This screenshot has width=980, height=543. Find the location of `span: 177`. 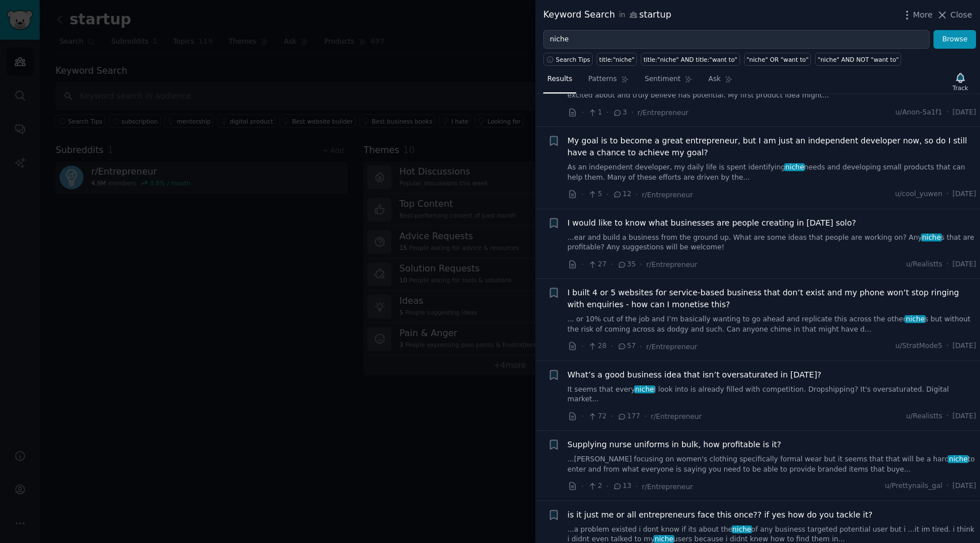

span: 177 is located at coordinates (628, 416).